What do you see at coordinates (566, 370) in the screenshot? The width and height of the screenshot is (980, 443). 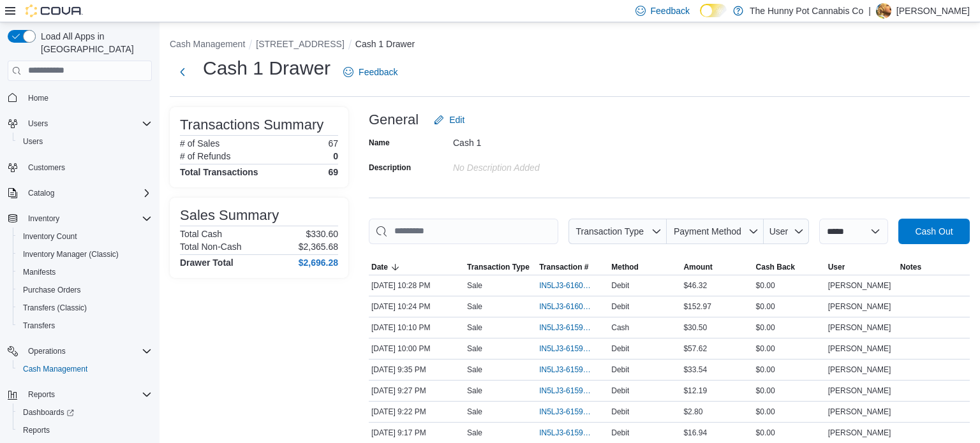 I see `span: IN5LJ3-6159729` at bounding box center [566, 370].